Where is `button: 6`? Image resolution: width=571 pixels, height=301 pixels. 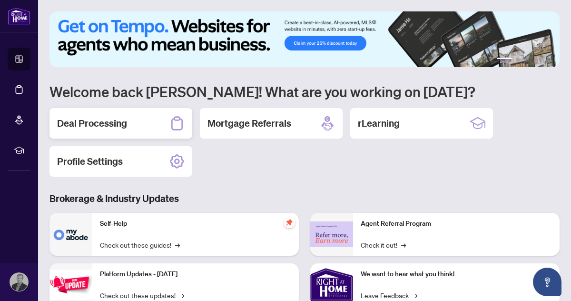
button: 6 is located at coordinates (549, 60).